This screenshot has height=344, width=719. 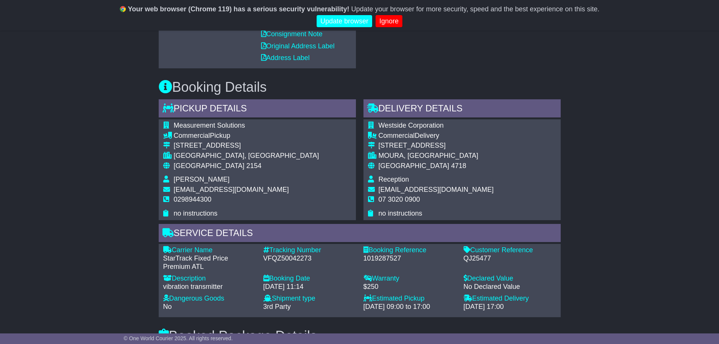 What do you see at coordinates (309, 259) in the screenshot?
I see `div: VFQZ50042273` at bounding box center [309, 259].